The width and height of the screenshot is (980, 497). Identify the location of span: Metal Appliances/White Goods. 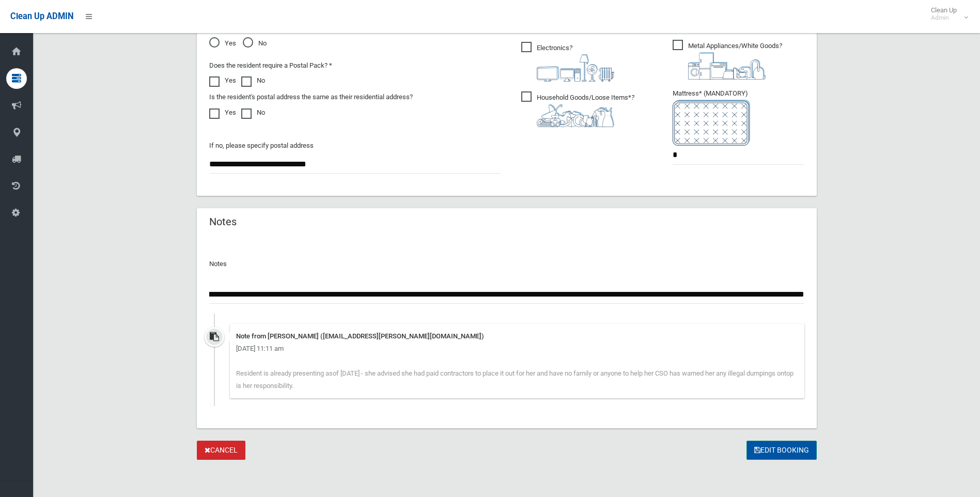
(727, 59).